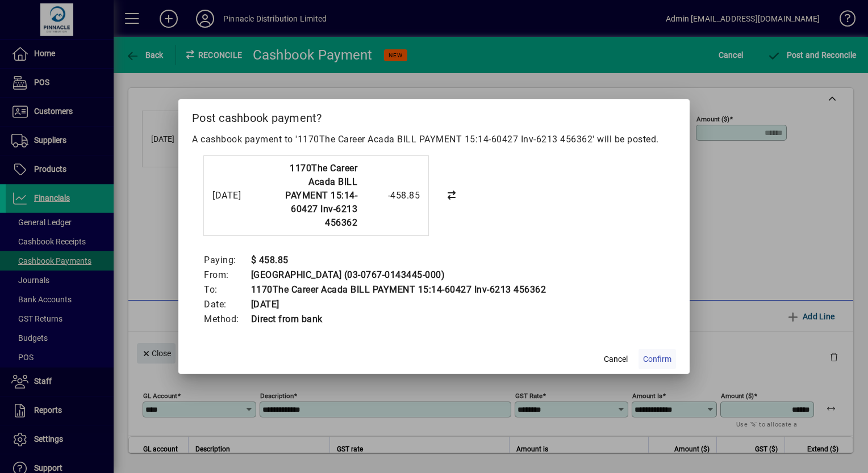  What do you see at coordinates (615, 359) in the screenshot?
I see `span: Cancel` at bounding box center [615, 359].